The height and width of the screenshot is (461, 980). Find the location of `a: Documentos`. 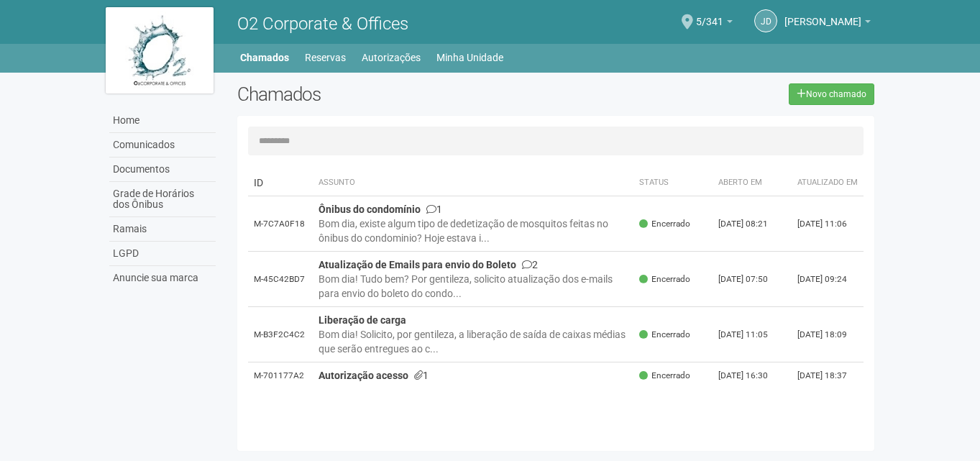

a: Documentos is located at coordinates (163, 169).